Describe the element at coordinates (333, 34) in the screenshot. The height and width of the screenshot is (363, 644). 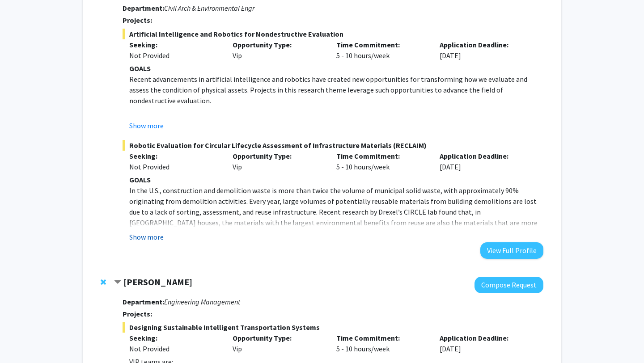
I see `span: Artificial Intelligence and Robotics for Nondestructive Evaluation` at that location.